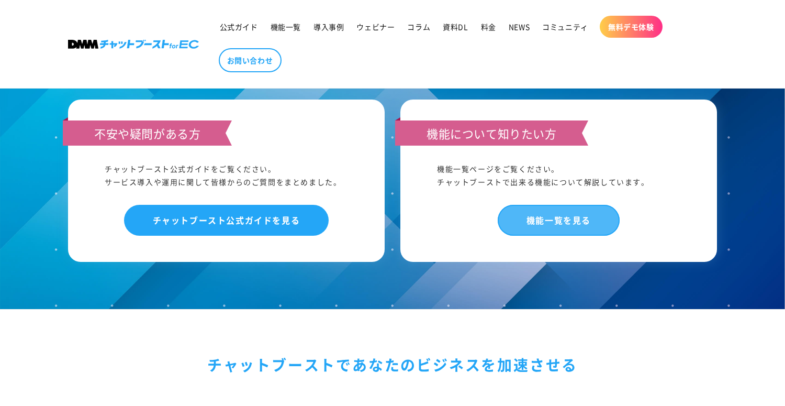 This screenshot has width=785, height=406. What do you see at coordinates (488, 27) in the screenshot?
I see `a: 料金` at bounding box center [488, 27].